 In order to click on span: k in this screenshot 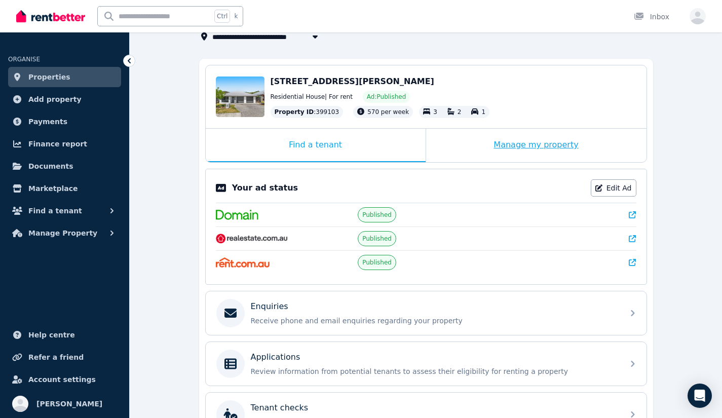, I will do `click(236, 16)`.